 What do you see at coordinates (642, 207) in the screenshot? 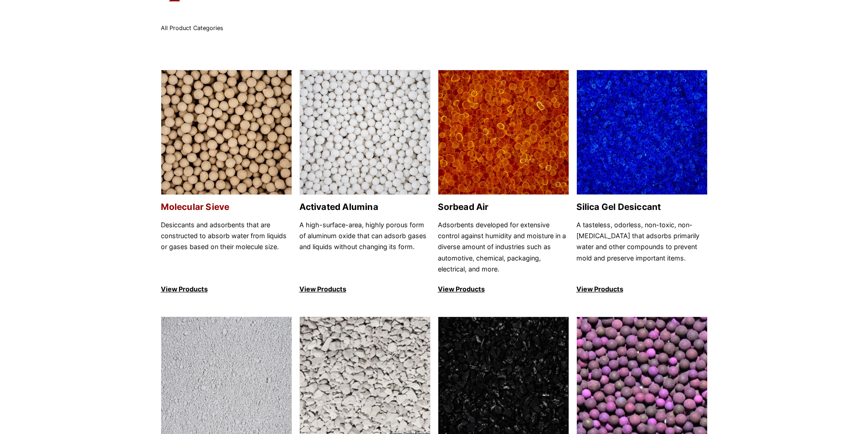
I see `h2: Silica Gel Desiccant` at bounding box center [642, 207].